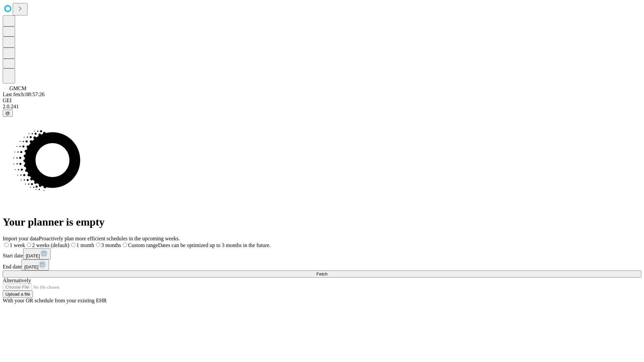  Describe the element at coordinates (143, 245) in the screenshot. I see `span: Custom range` at that location.